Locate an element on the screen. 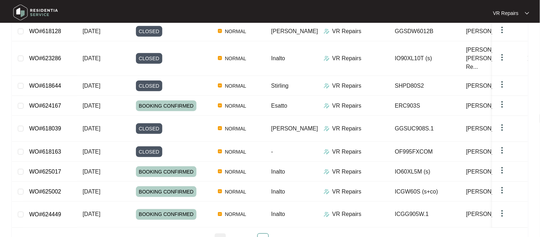 This screenshot has width=540, height=237. span: Esatto is located at coordinates (279, 105).